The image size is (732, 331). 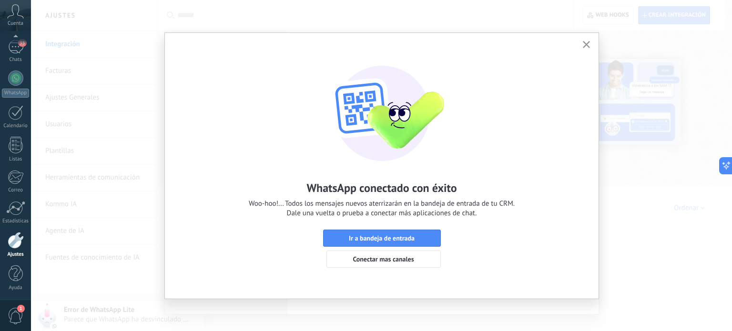 What do you see at coordinates (382, 238) in the screenshot?
I see `button: Ir a bandeja de entrada` at bounding box center [382, 238].